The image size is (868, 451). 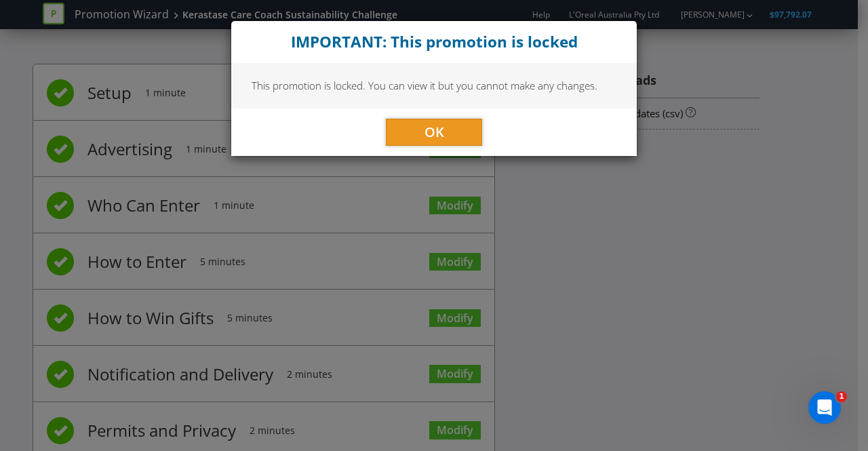 I want to click on div: Close, so click(x=434, y=42).